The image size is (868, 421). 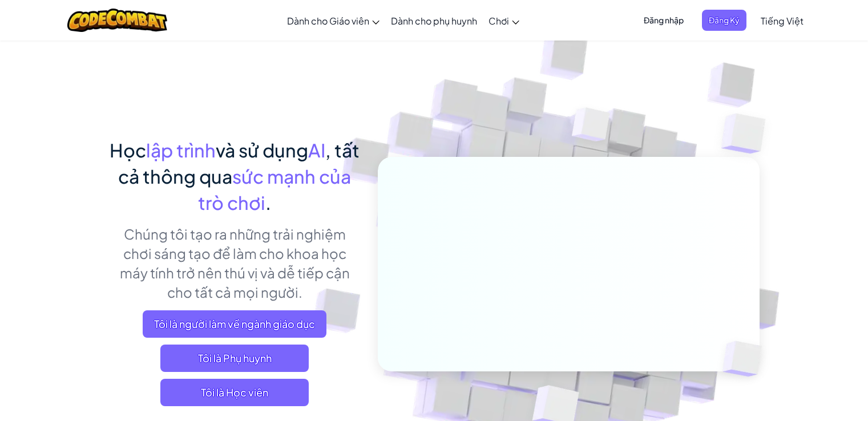 I want to click on span: Tôi là Học viên, so click(x=234, y=393).